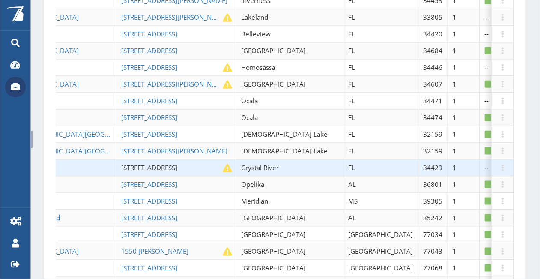 This screenshot has height=279, width=540. Describe the element at coordinates (260, 167) in the screenshot. I see `span: Crystal River` at that location.